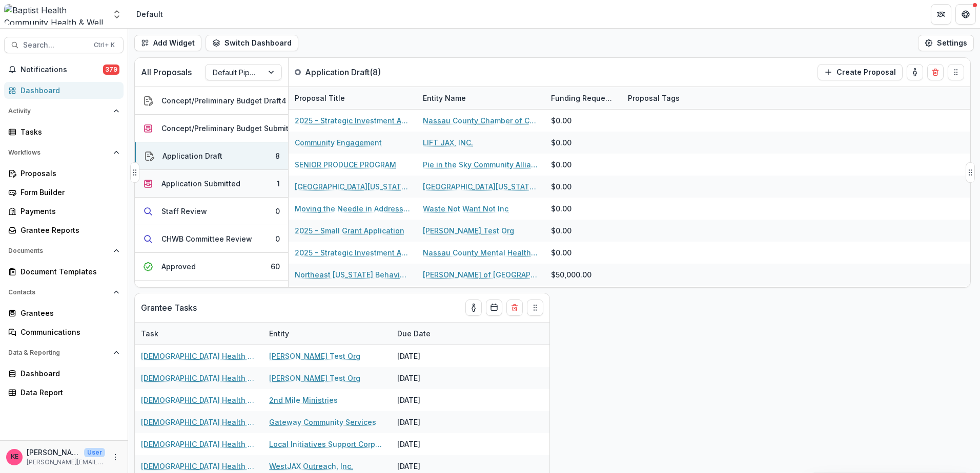 The width and height of the screenshot is (980, 473). I want to click on button: Open Activity, so click(64, 111).